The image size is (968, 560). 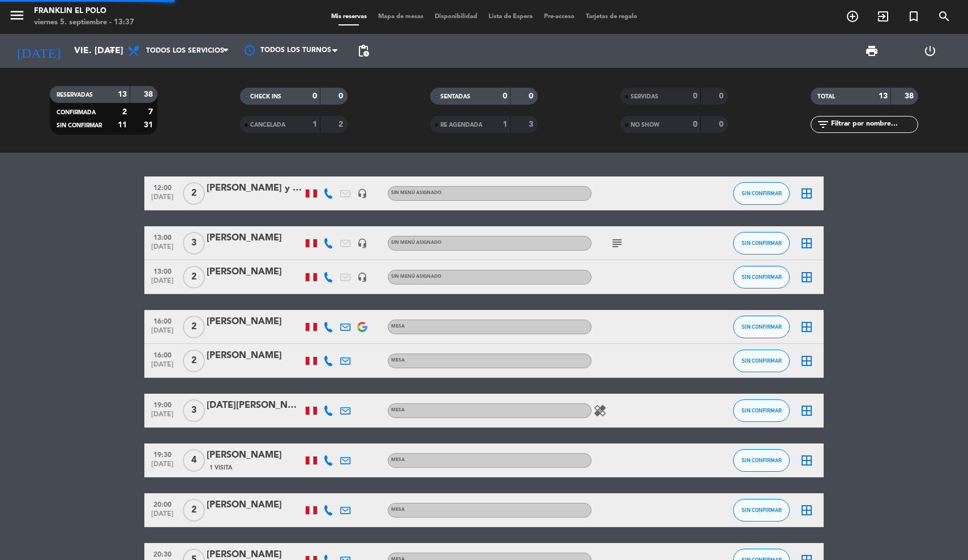 What do you see at coordinates (644, 97) in the screenshot?
I see `span: SERVIDAS` at bounding box center [644, 97].